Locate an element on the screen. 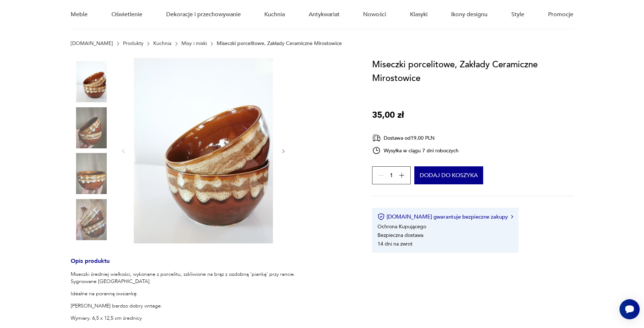 The image size is (644, 328). a: Antykwariat is located at coordinates (325, 14).